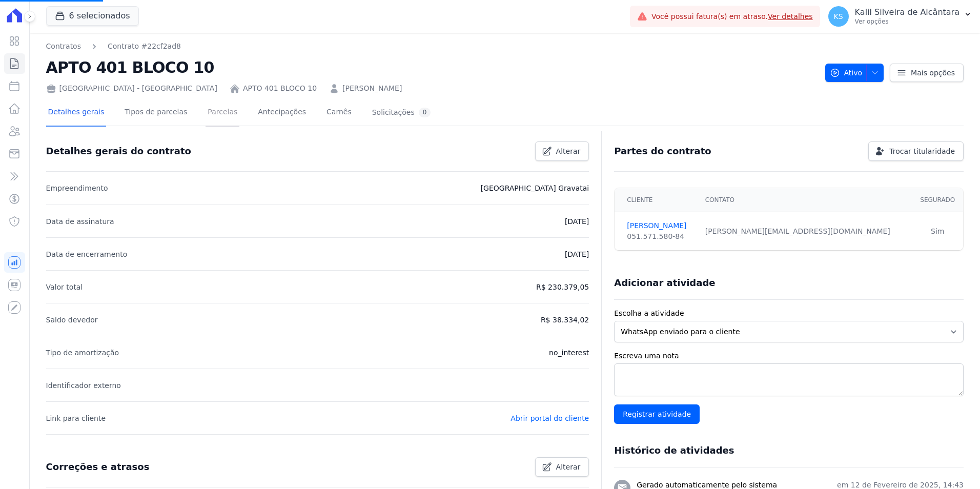 The height and width of the screenshot is (489, 980). I want to click on a: APTO 401 BLOCO 10, so click(280, 89).